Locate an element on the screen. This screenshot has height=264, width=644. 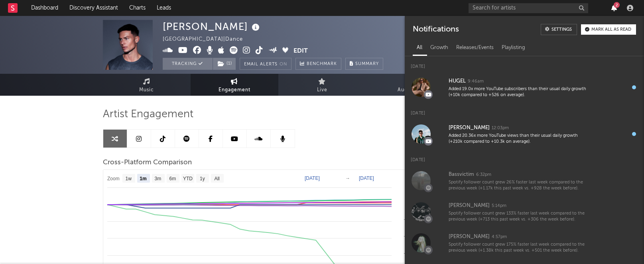
div: 12:03pm is located at coordinates (500, 128).